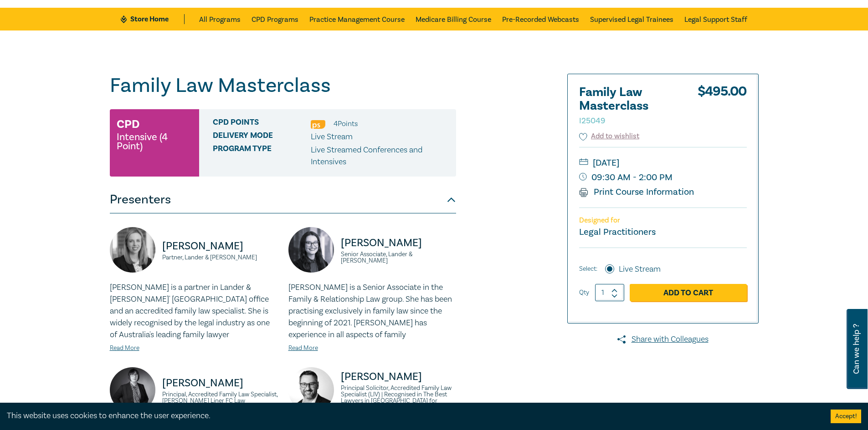 This screenshot has height=430, width=868. Describe the element at coordinates (275, 19) in the screenshot. I see `a: CPD Programs` at that location.